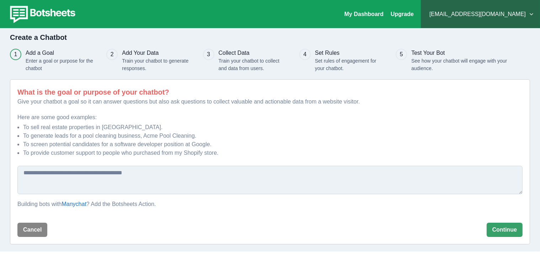 The width and height of the screenshot is (540, 254). Describe the element at coordinates (364, 14) in the screenshot. I see `a: My Dashboard` at that location.